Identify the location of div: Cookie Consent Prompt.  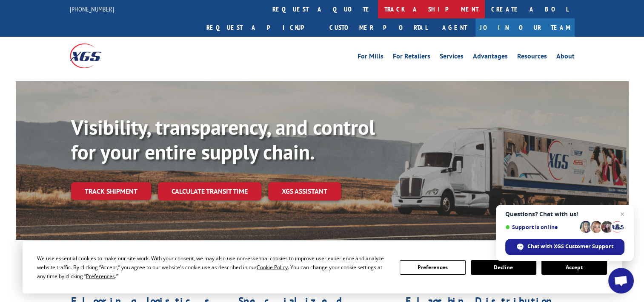
(323, 267).